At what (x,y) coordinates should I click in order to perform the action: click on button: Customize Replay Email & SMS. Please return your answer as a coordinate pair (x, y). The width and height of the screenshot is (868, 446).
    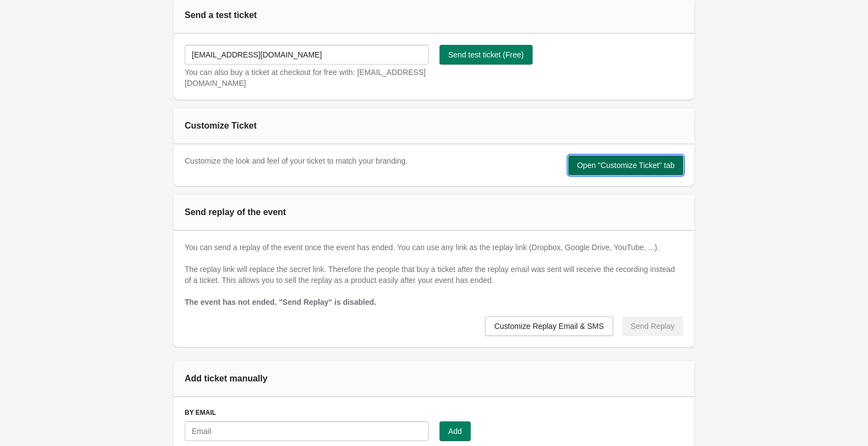
    Looking at the image, I should click on (549, 326).